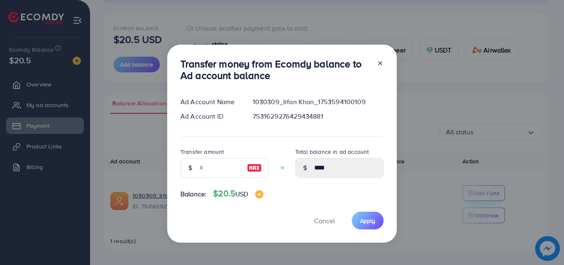 The width and height of the screenshot is (564, 265). What do you see at coordinates (318, 116) in the screenshot?
I see `div: 7531629276429434881` at bounding box center [318, 116].